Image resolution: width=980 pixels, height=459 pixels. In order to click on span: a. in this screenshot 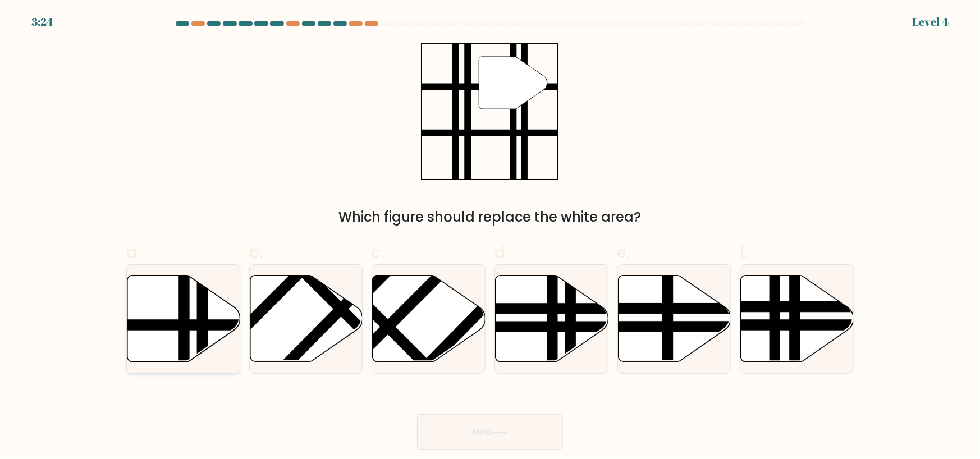, I will do `click(133, 252)`.